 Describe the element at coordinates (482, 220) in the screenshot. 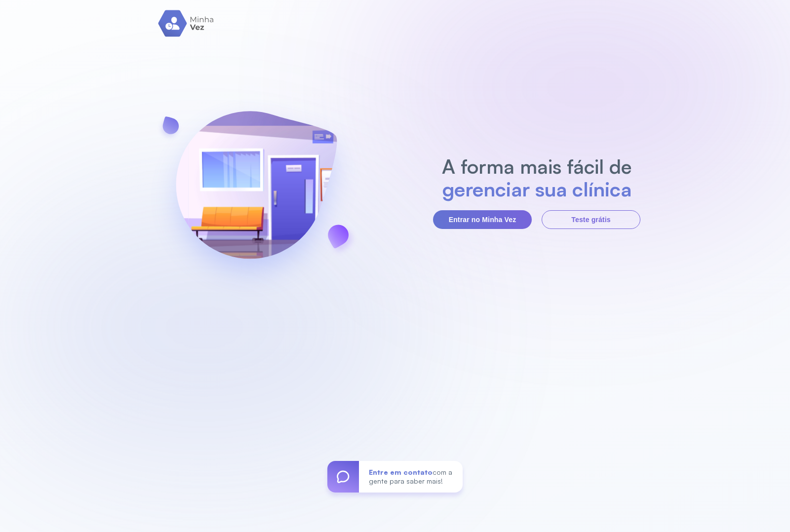

I see `button: Entrar no Minha Vez` at that location.